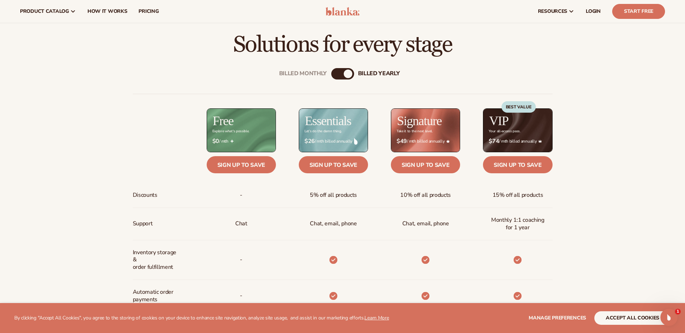 Image resolution: width=685 pixels, height=333 pixels. Describe the element at coordinates (333, 130) in the screenshot. I see `img: Essentials_BG_9050f826-5aa9-47d9-a362-757b82c62641.jpg` at that location.